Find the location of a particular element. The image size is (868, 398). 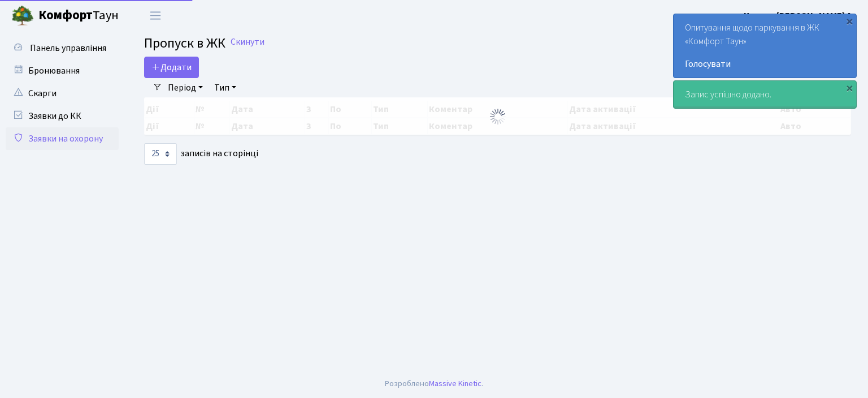

div: Опитування щодо паркування в ЖК «Комфорт Таун» is located at coordinates (765, 46).